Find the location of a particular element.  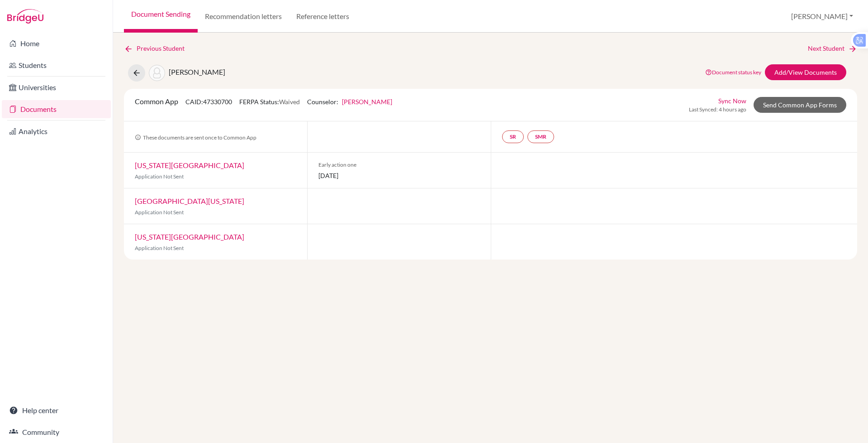

a: Next Student is located at coordinates (833, 49).